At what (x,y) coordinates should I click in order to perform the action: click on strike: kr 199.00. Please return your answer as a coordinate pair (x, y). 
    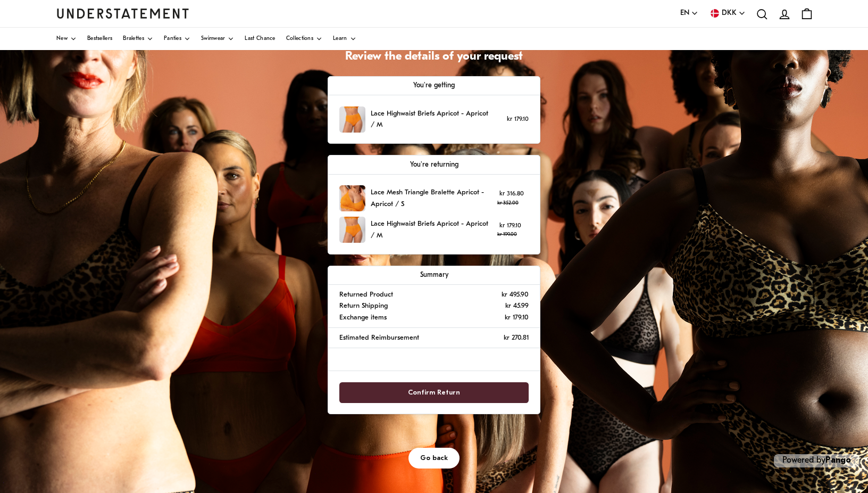
    Looking at the image, I should click on (507, 234).